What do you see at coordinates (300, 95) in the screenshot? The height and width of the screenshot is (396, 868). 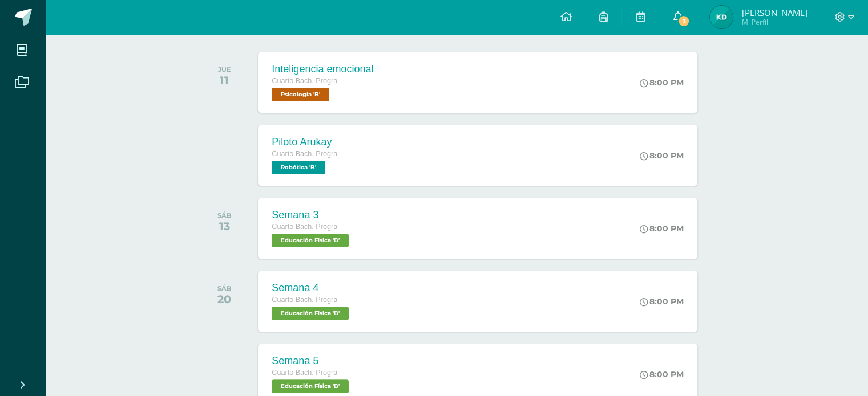 I see `span: Psicología 'B'` at bounding box center [300, 95].